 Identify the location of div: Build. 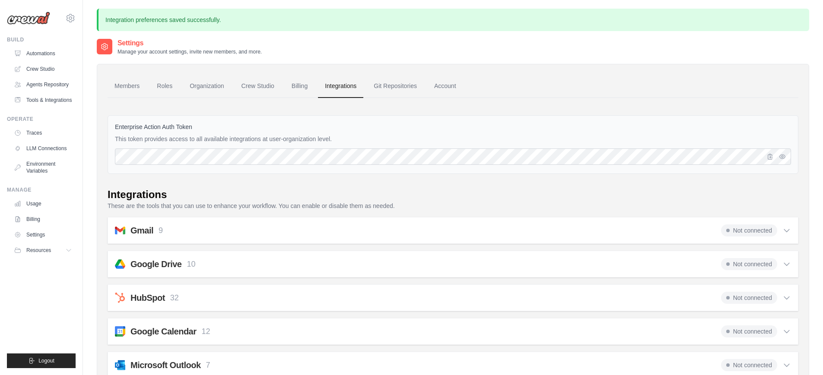
(41, 40).